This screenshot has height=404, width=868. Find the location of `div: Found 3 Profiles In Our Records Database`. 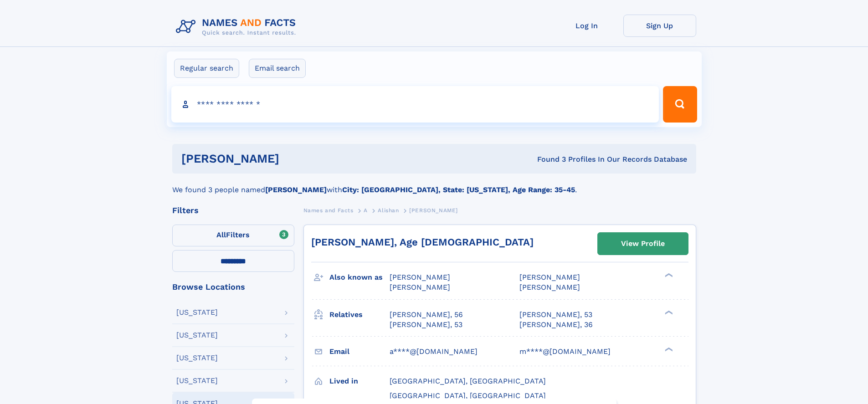

div: Found 3 Profiles In Our Records Database is located at coordinates (548, 159).